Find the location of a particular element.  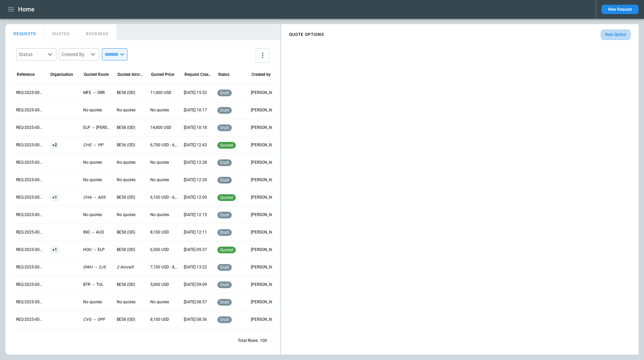

div: Quoted Aircraft is located at coordinates (130, 74).